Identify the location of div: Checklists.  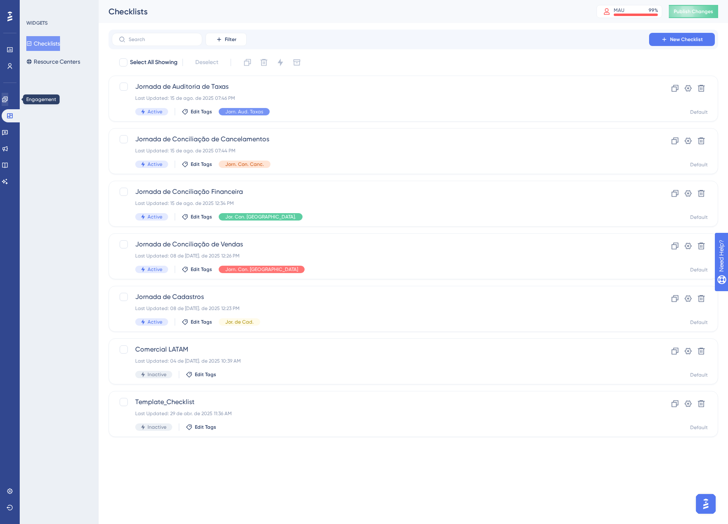
(342, 12).